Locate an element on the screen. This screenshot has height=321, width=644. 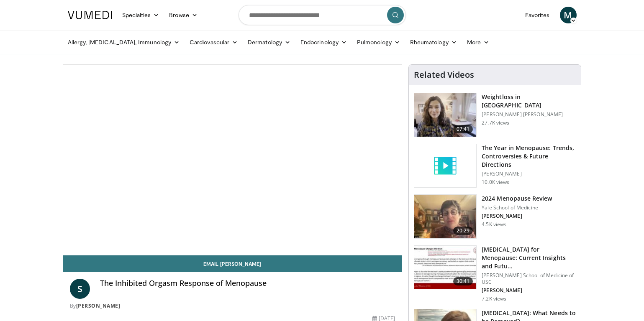
p: Yale School of Medicine is located at coordinates (517, 207).